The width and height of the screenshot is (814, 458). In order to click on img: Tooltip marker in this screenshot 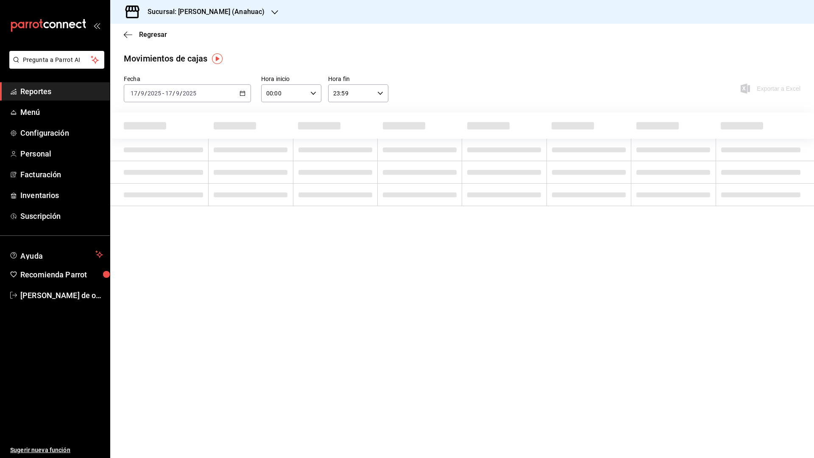, I will do `click(217, 58)`.